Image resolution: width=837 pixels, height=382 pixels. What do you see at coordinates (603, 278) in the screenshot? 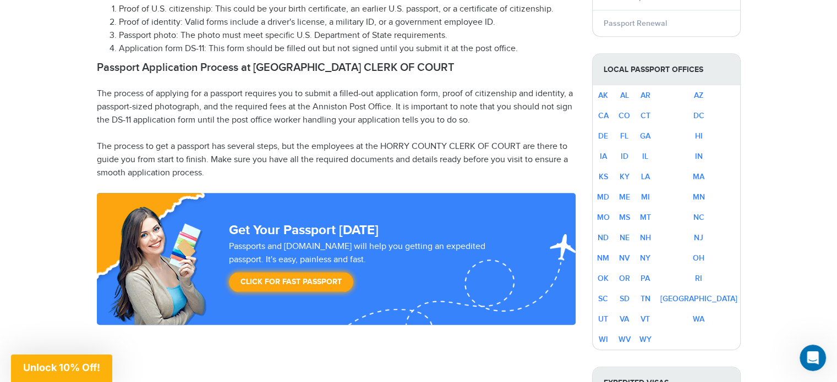
I see `a: OK` at bounding box center [603, 278].